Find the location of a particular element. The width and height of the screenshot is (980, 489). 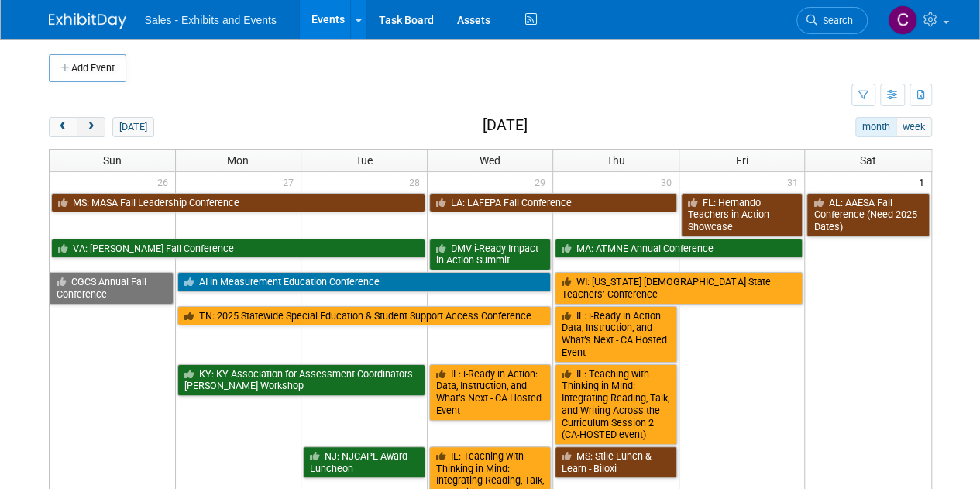

a: FL: Hernando Teachers in Action Showcase is located at coordinates (742, 215).